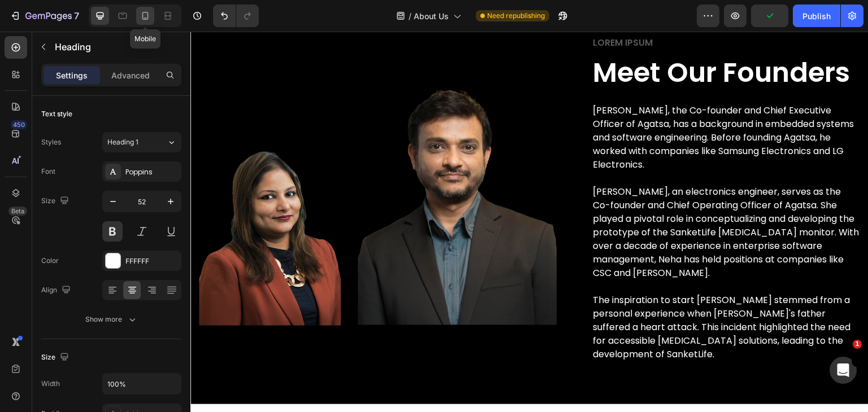  I want to click on div: Font, so click(48, 172).